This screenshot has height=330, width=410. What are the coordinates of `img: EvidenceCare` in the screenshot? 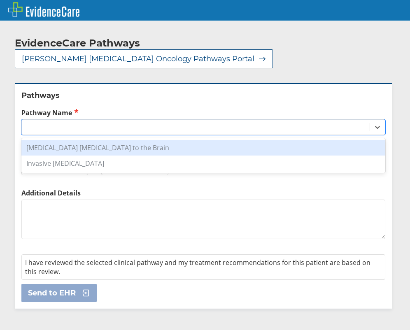 It's located at (44, 9).